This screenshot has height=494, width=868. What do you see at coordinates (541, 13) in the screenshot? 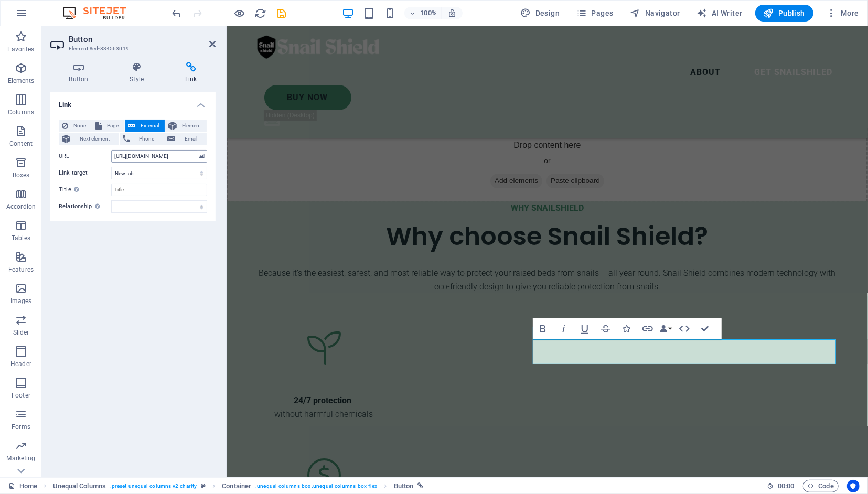
I see `span: Design` at bounding box center [541, 13].